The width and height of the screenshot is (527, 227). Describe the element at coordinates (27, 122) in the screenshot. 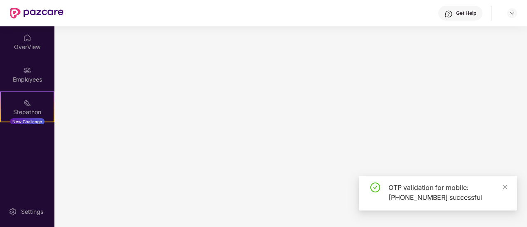

I see `div: New Challenge` at that location.